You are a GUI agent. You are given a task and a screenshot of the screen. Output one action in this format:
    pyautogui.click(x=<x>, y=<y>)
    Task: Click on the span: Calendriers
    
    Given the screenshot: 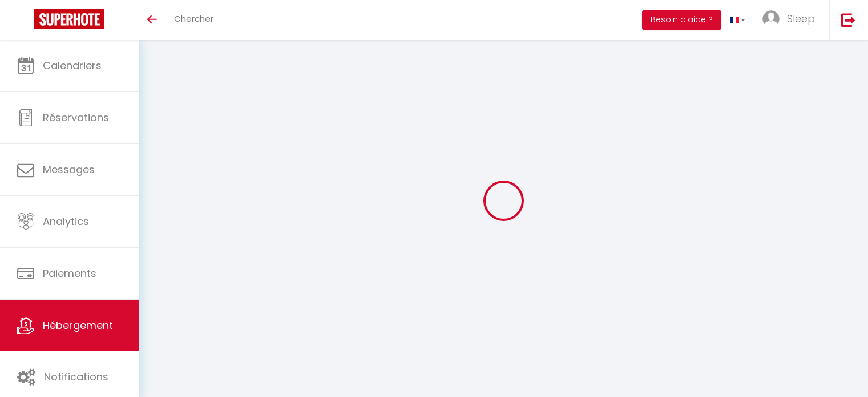 What is the action you would take?
    pyautogui.click(x=72, y=65)
    